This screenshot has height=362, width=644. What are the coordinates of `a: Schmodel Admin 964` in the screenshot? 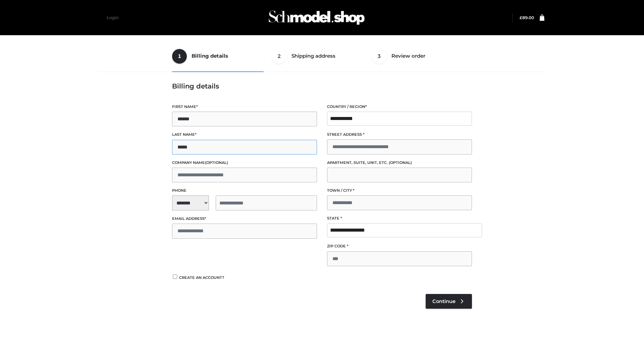 It's located at (317, 18).